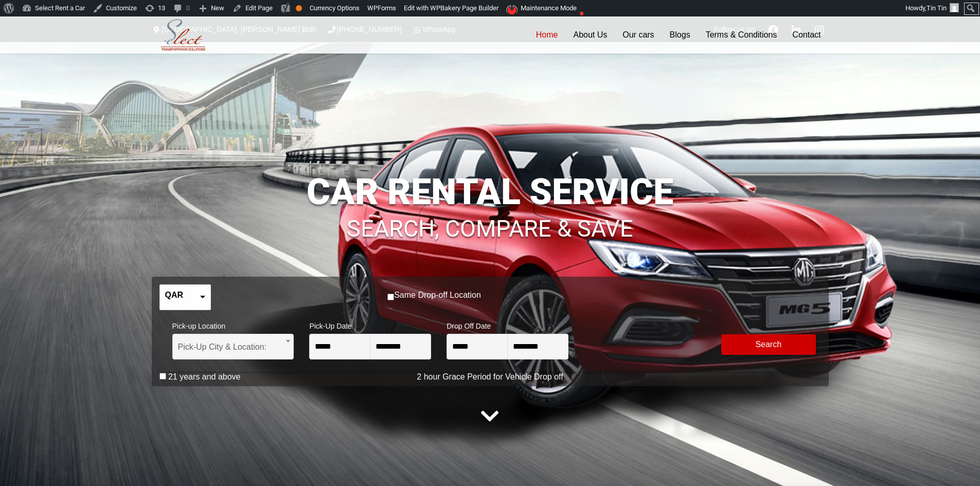  What do you see at coordinates (547, 35) in the screenshot?
I see `a: Home` at bounding box center [547, 35].